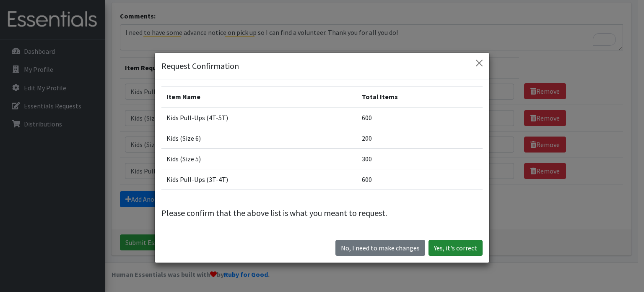 This screenshot has height=292, width=644. I want to click on button: Yes, it's correct, so click(455, 248).